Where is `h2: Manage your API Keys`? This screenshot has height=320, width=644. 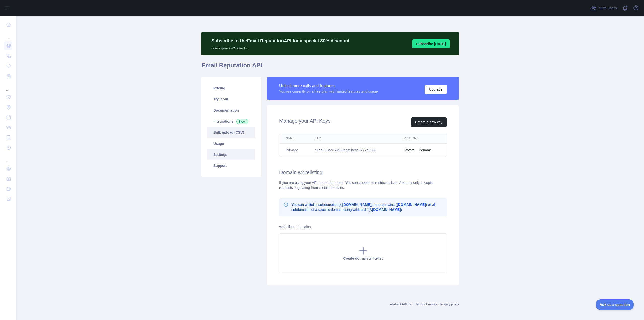 h2: Manage your API Keys is located at coordinates (305, 122).